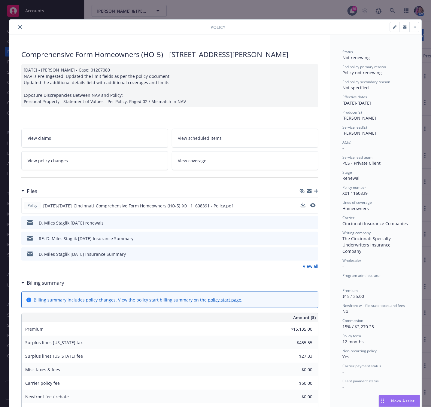  What do you see at coordinates (354, 187) in the screenshot?
I see `span: Policy number` at bounding box center [354, 187].